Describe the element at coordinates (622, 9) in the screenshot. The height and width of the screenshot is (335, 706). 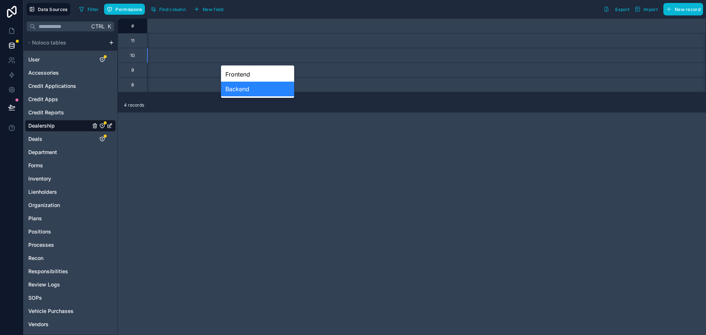
I see `span: Export` at that location.